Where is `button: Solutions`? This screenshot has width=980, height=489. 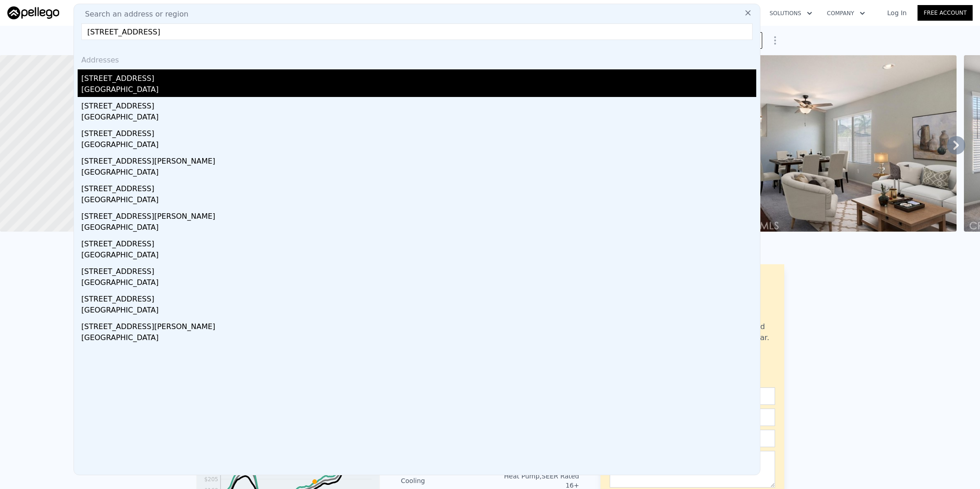
button: Solutions is located at coordinates (790, 13).